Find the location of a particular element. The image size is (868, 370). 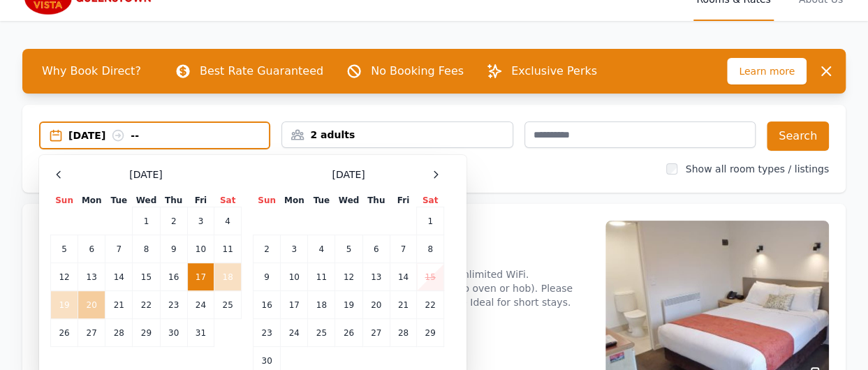

p: Exclusive Perks is located at coordinates (554, 72).